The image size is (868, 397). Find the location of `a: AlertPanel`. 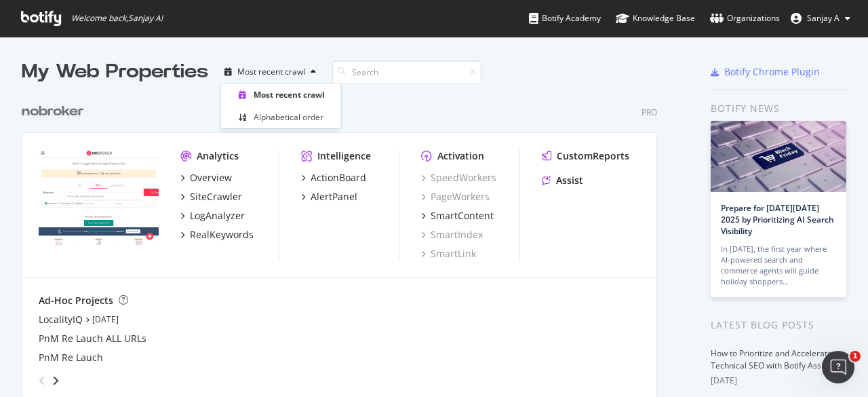

a: AlertPanel is located at coordinates (329, 197).